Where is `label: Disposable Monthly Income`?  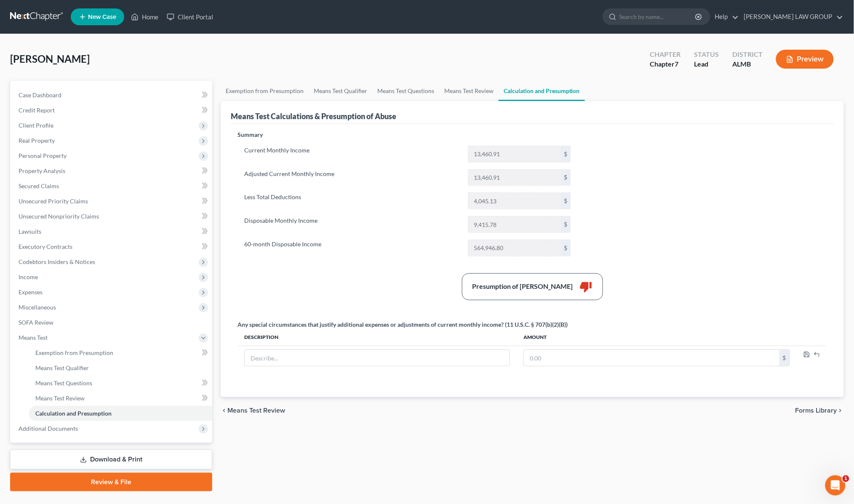
label: Disposable Monthly Income is located at coordinates (352, 224).